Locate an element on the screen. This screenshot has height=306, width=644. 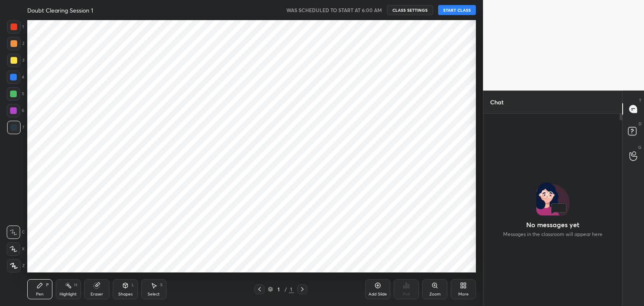
div: Shapes is located at coordinates (126, 294).